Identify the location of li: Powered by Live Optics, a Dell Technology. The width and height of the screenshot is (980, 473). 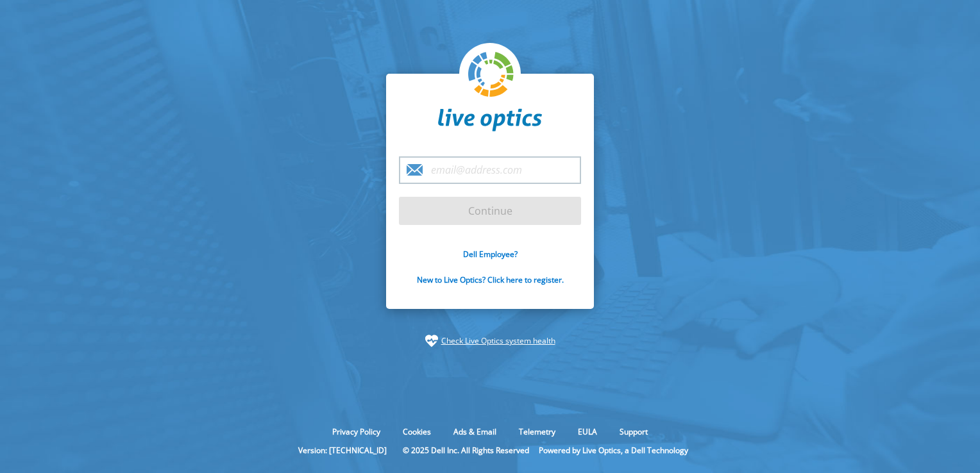
(613, 450).